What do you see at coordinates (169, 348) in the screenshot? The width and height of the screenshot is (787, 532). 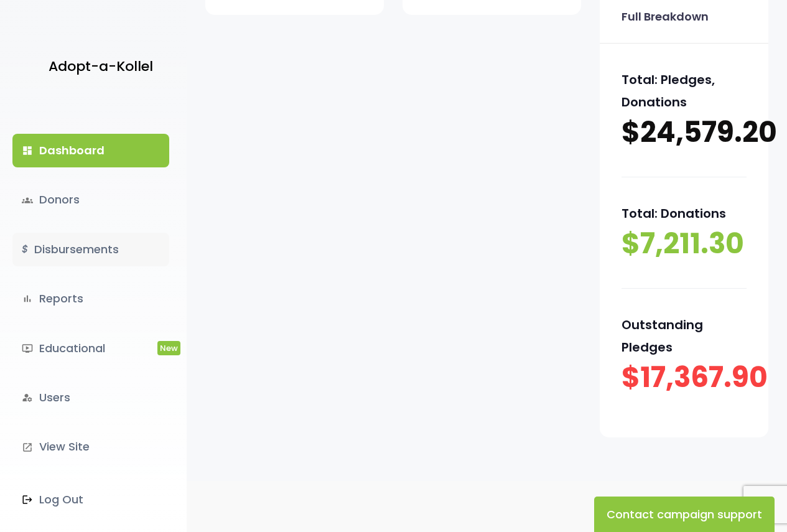 I see `span: New` at bounding box center [169, 348].